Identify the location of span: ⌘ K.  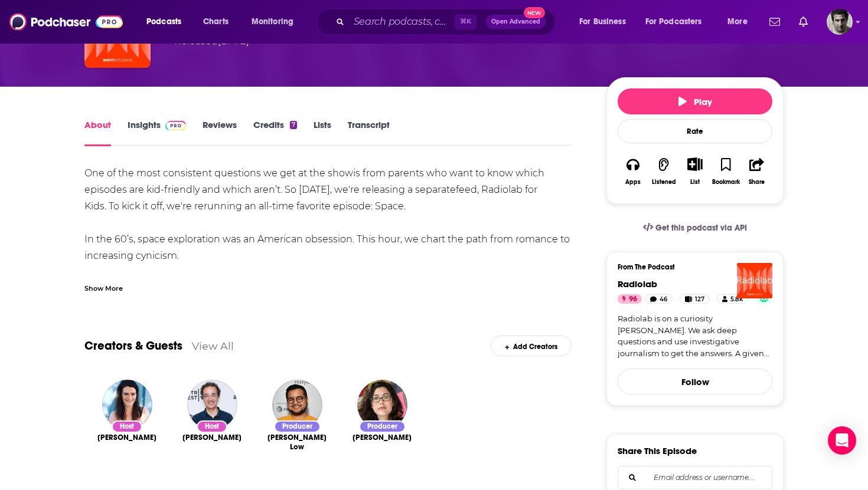
(465, 22).